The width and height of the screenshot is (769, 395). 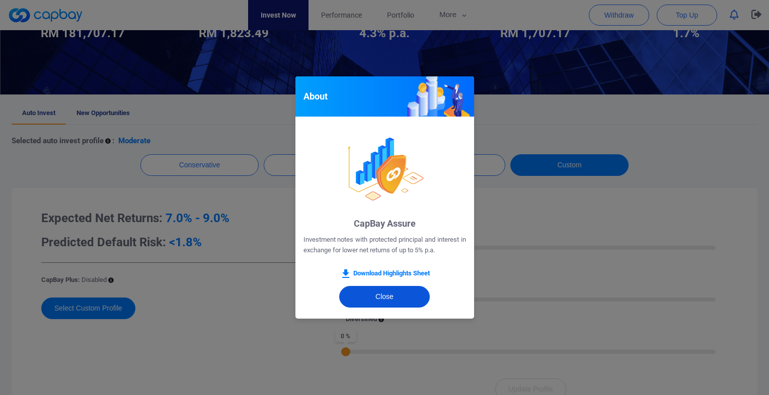 I want to click on a: Download Highlights Sheet, so click(x=384, y=274).